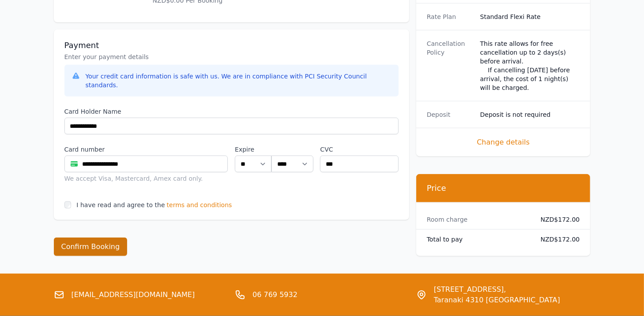  What do you see at coordinates (503, 188) in the screenshot?
I see `h3: Price` at bounding box center [503, 188].